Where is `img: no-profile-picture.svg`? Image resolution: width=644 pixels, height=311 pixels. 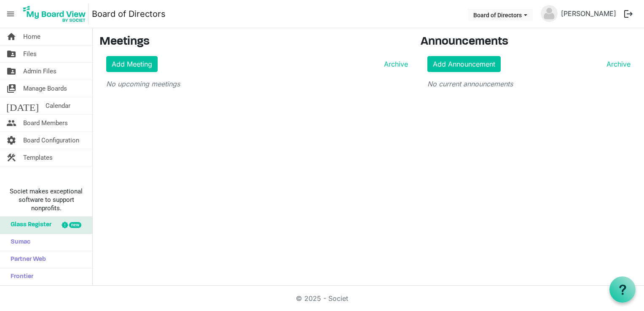 img: no-profile-picture.svg is located at coordinates (549, 13).